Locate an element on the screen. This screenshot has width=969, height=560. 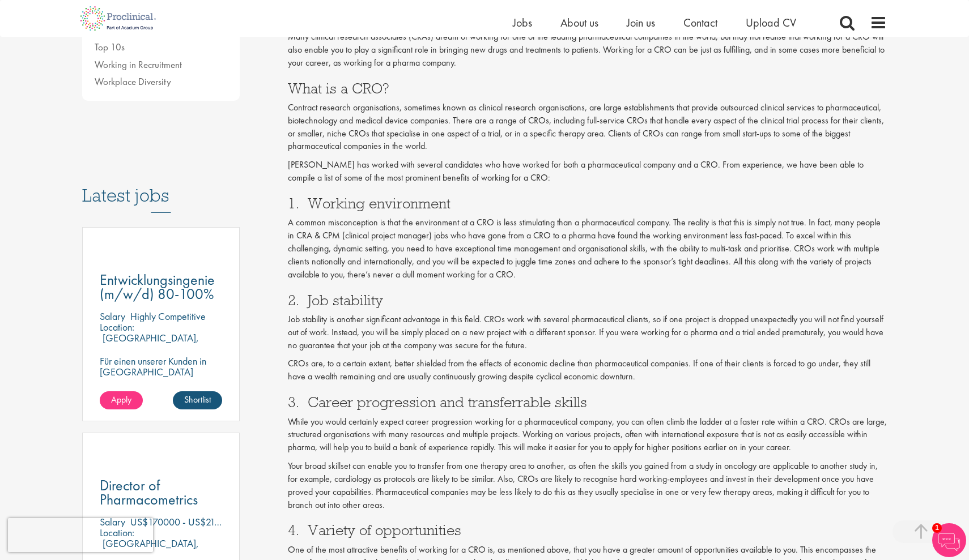
a: Upload CV is located at coordinates (771, 23).